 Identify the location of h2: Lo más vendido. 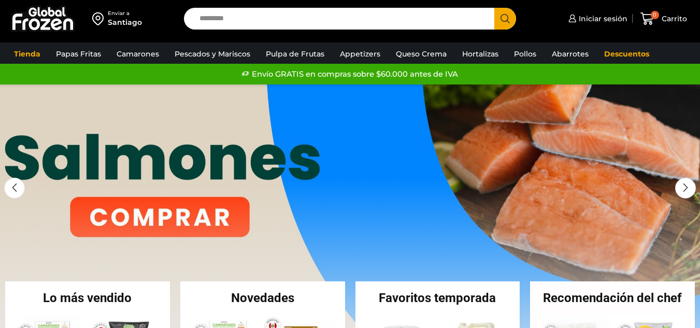
(88, 298).